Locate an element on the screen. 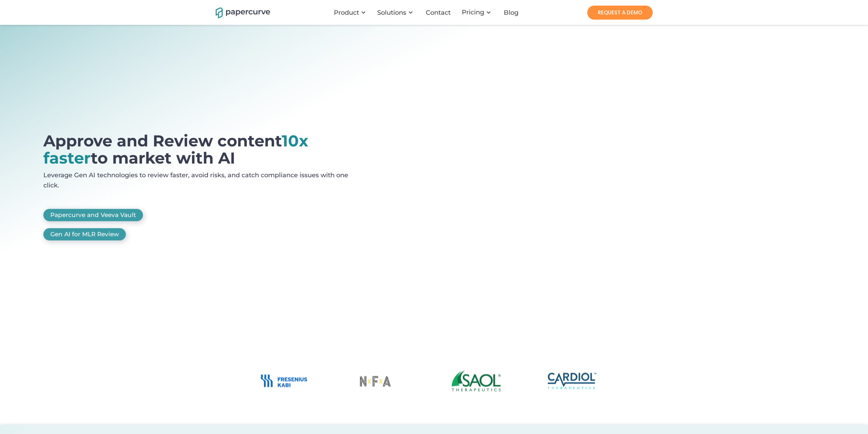 The width and height of the screenshot is (868, 434). span: 10x faster is located at coordinates (176, 149).